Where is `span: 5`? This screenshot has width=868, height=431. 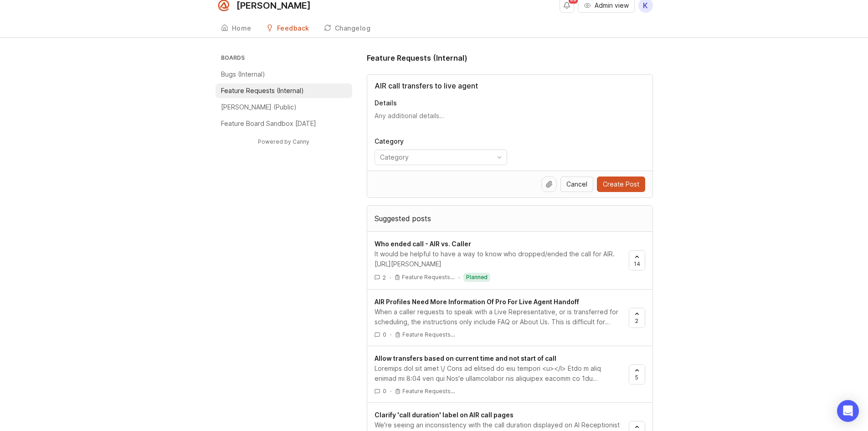 span: 5 is located at coordinates (636, 377).